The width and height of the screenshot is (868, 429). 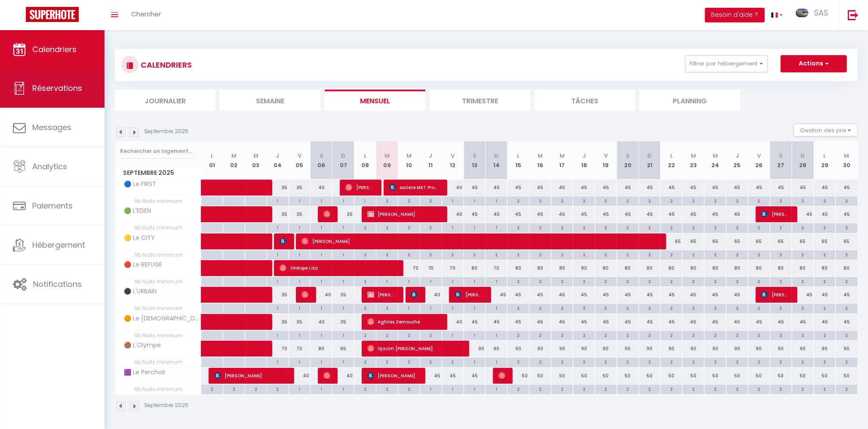 What do you see at coordinates (734, 15) in the screenshot?
I see `button: Besoin d'aide ?` at bounding box center [734, 15].